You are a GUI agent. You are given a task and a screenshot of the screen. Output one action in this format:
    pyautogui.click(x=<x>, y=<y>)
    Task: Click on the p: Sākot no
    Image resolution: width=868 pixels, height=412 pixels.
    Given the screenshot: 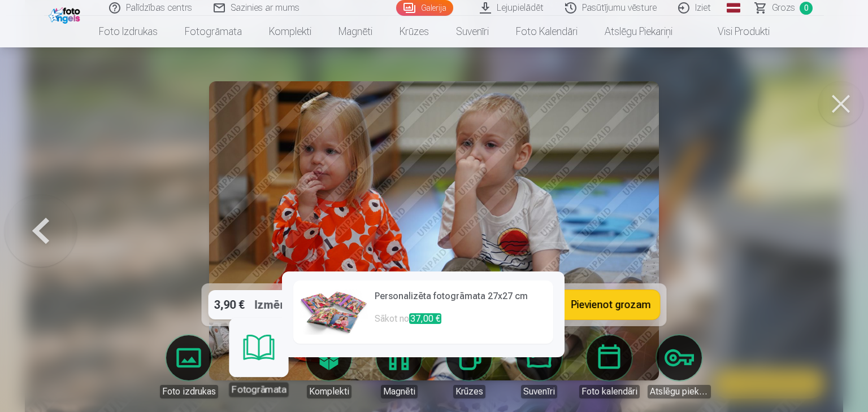 What is the action you would take?
    pyautogui.click(x=461, y=323)
    